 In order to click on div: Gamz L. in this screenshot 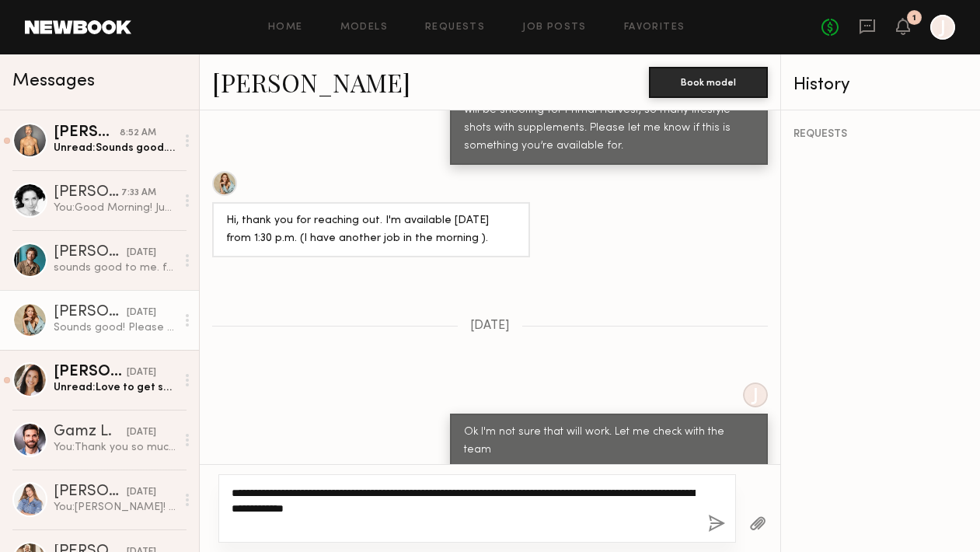, I will do `click(90, 433)`.